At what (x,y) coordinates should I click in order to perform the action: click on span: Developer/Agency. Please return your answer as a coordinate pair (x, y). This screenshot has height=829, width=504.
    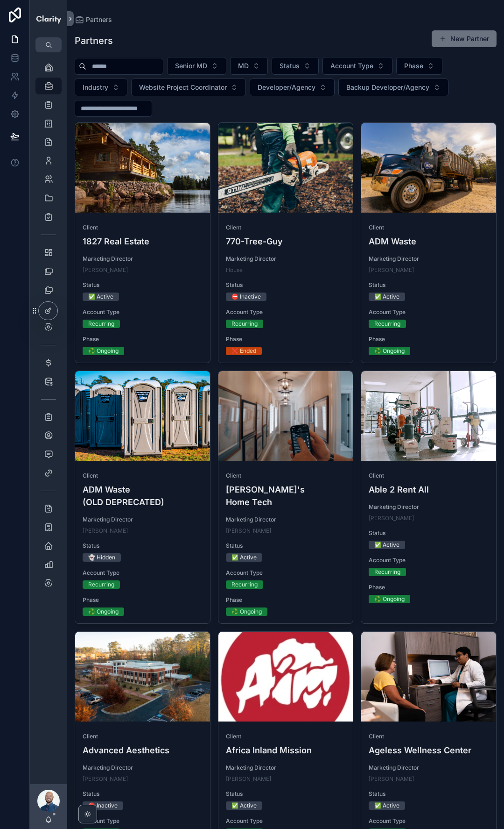
    Looking at the image, I should click on (287, 87).